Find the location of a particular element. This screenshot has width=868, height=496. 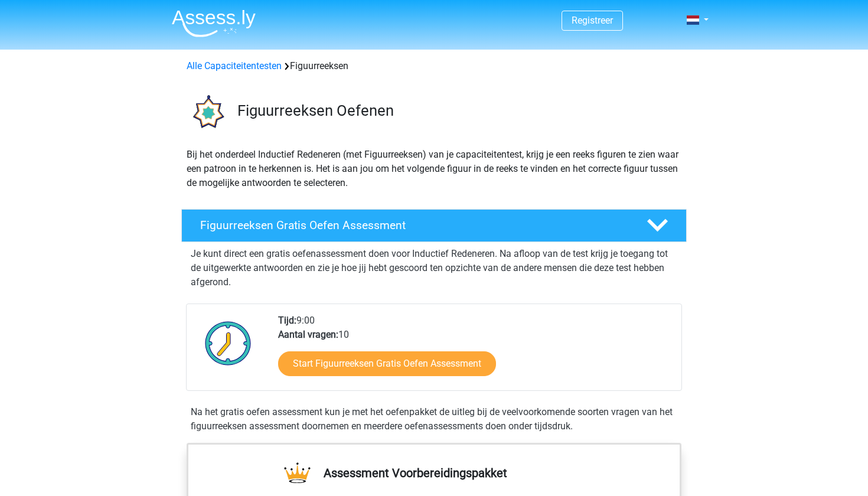

div: 9:00 10 is located at coordinates (475, 352).